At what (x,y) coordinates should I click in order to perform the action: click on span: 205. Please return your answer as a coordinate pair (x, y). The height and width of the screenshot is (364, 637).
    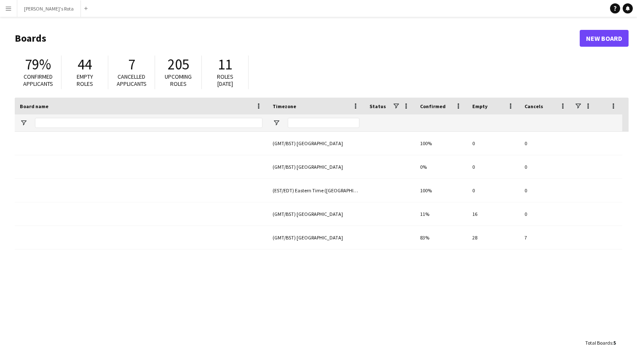
    Looking at the image, I should click on (178, 64).